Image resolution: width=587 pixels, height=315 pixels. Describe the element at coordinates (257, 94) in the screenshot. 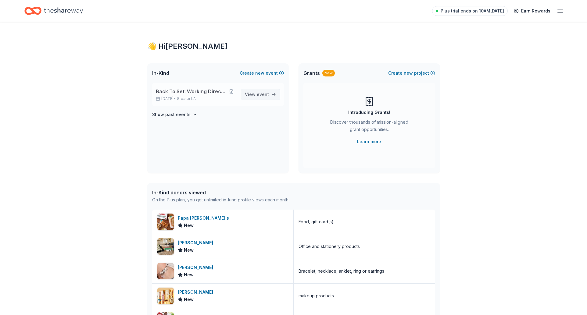

I see `span: View` at that location.